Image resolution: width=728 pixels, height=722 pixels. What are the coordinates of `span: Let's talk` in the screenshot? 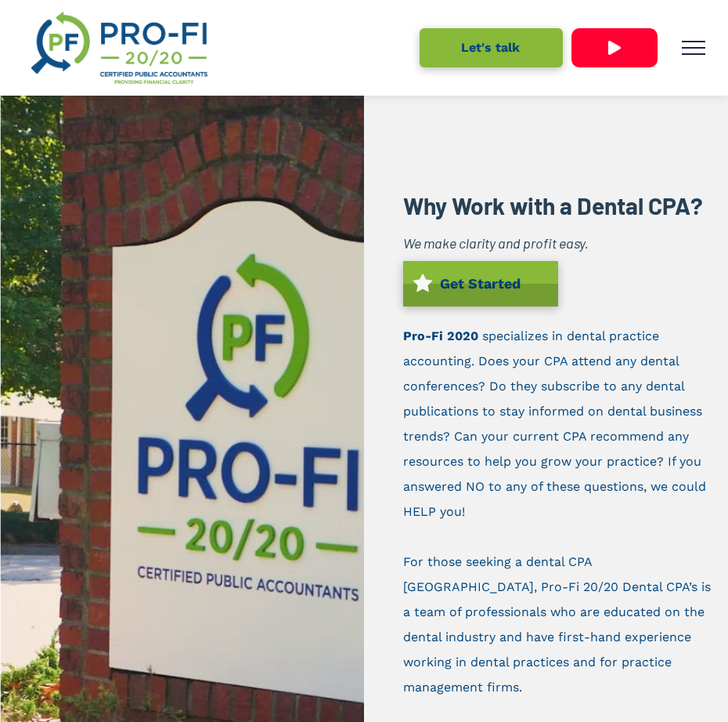 It's located at (490, 47).